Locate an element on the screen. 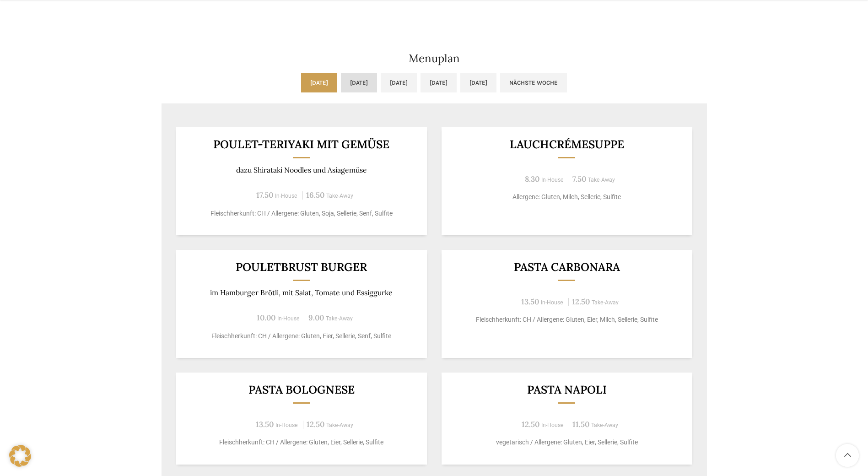 The image size is (868, 476). p: vegetarisch / Allergene: Gluten, Eier, Sellerie, Sulfite is located at coordinates (567, 442).